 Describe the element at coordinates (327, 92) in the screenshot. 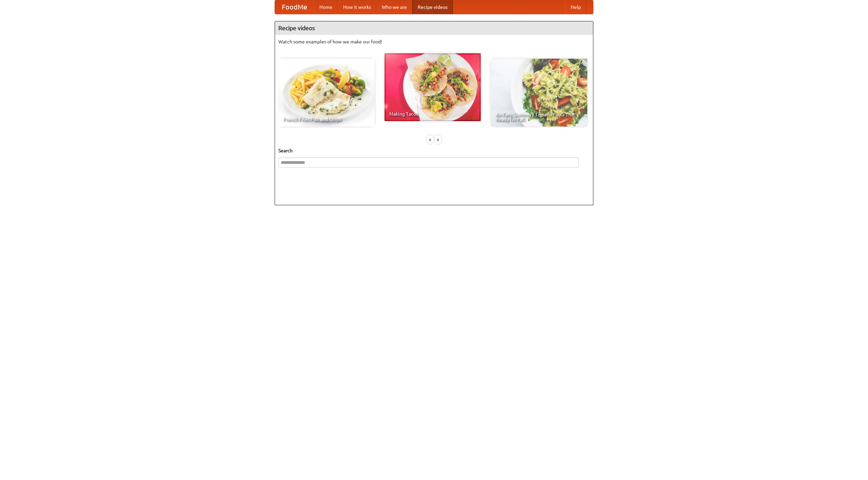

I see `a: French Fries Fish and Chips` at that location.